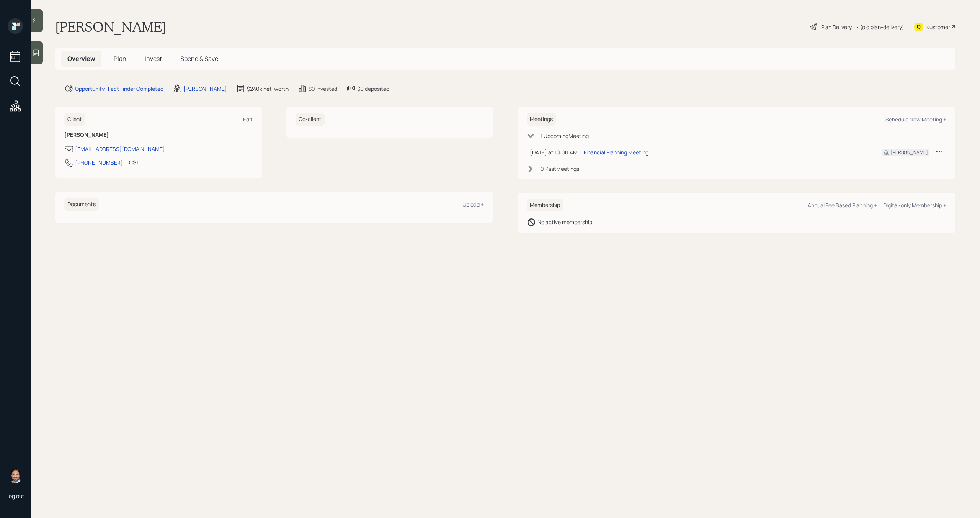 Image resolution: width=980 pixels, height=518 pixels. What do you see at coordinates (560, 168) in the screenshot?
I see `div: 0 Past Meeting s` at bounding box center [560, 168].